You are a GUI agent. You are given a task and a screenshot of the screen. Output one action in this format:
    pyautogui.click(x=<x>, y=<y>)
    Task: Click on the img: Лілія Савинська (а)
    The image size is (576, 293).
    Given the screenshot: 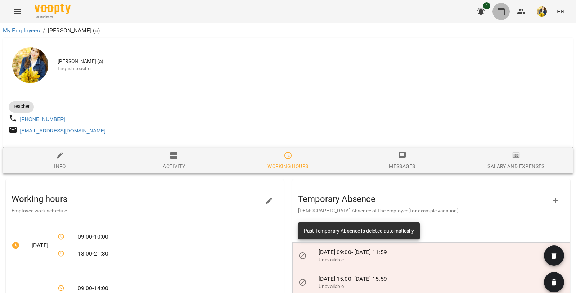 What is the action you would take?
    pyautogui.click(x=30, y=65)
    